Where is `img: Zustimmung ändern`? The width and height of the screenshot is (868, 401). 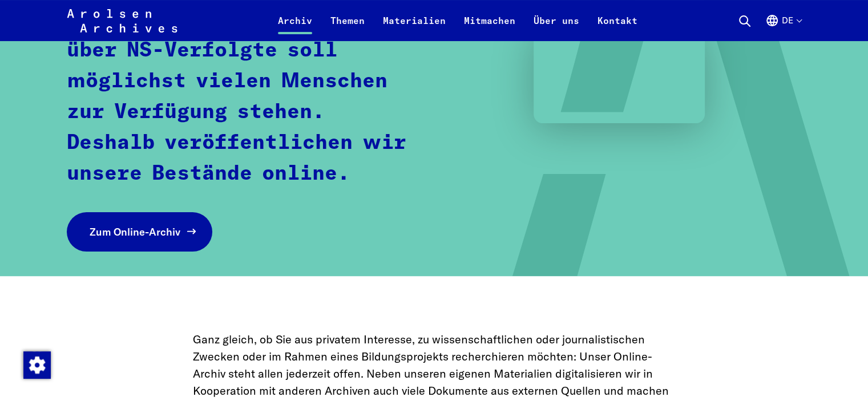 img: Zustimmung ändern is located at coordinates (37, 365).